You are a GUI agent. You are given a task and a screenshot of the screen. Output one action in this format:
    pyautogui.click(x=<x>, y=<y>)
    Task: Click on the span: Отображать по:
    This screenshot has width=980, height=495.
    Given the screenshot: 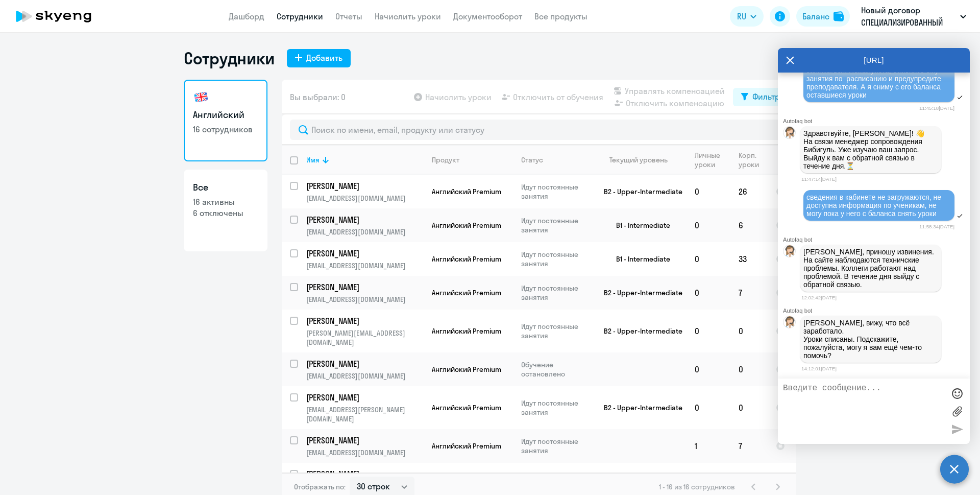 What is the action you would take?
    pyautogui.click(x=320, y=487)
    